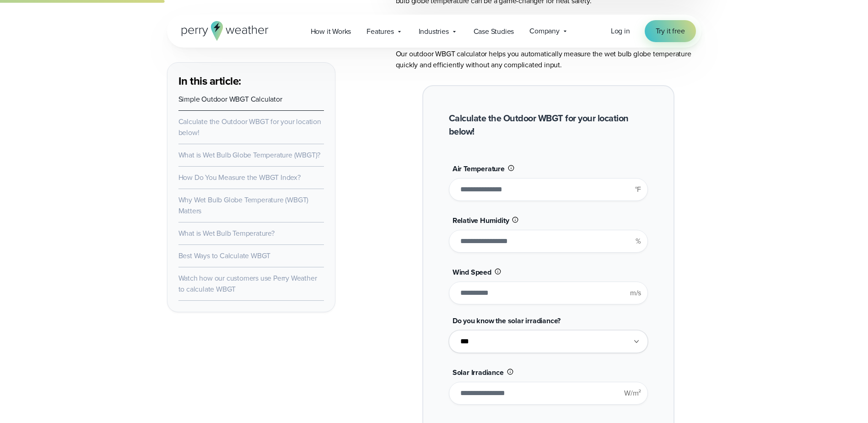 This screenshot has height=423, width=868. I want to click on a: Simple Outdoor WBGT Calculator, so click(230, 99).